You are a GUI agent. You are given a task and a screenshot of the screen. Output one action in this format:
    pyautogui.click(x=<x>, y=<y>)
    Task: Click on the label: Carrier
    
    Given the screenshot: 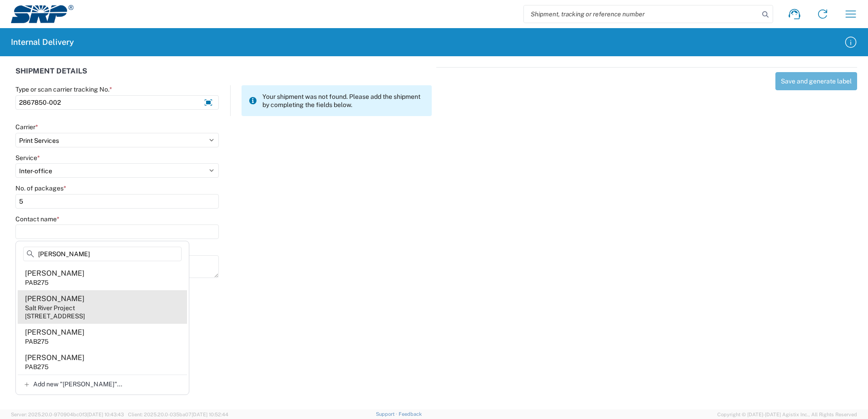 What is the action you would take?
    pyautogui.click(x=27, y=127)
    